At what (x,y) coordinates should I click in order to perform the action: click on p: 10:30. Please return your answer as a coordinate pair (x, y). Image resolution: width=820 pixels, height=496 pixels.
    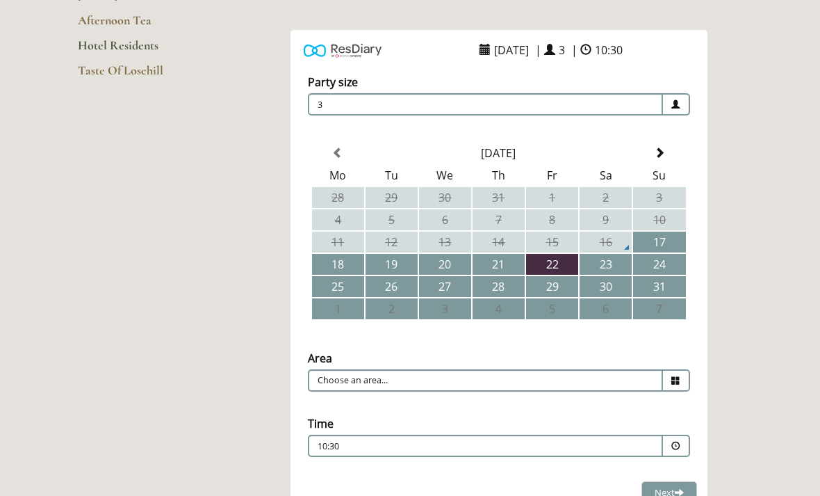
    Looking at the image, I should click on (443, 446).